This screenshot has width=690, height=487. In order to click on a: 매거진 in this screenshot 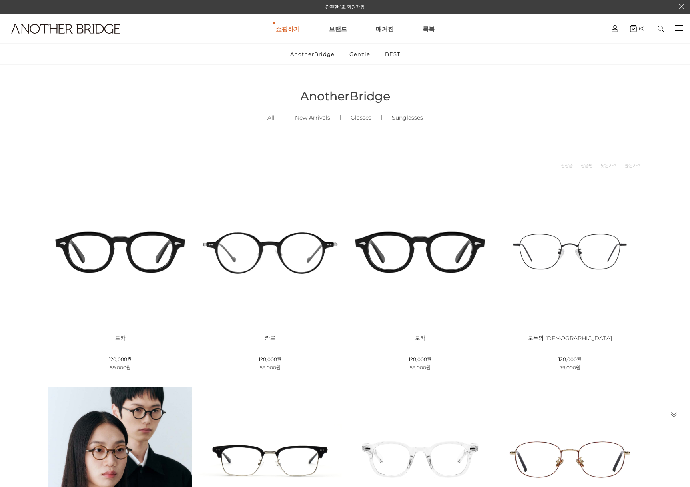, I will do `click(385, 29)`.